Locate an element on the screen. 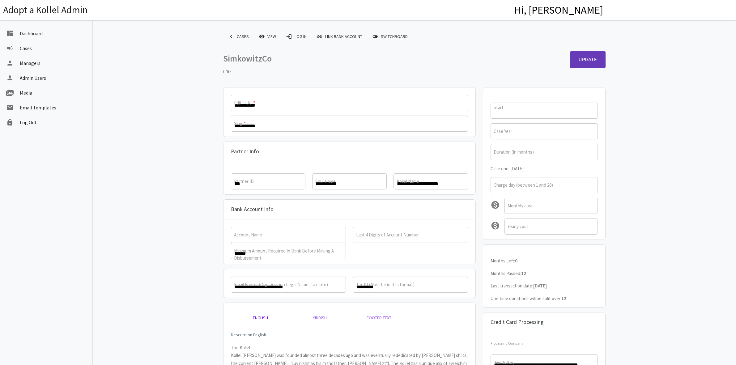  a: Yiddish is located at coordinates (320, 318).